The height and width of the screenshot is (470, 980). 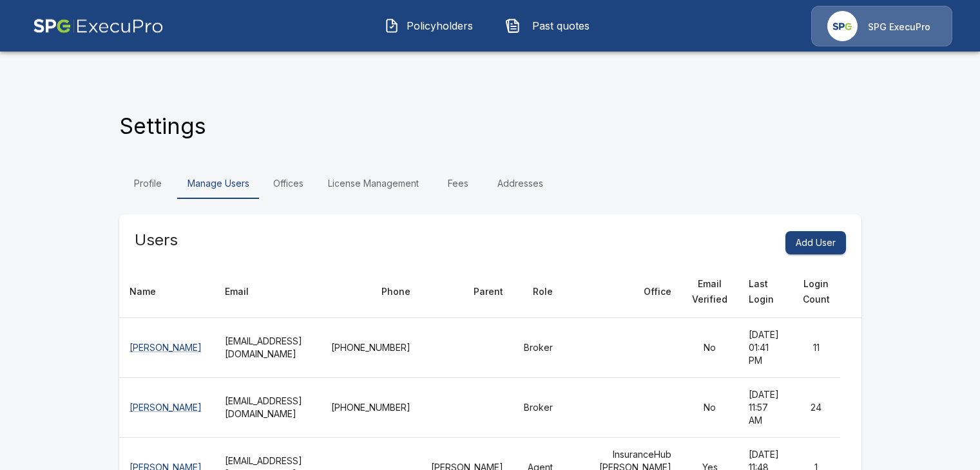 What do you see at coordinates (816, 243) in the screenshot?
I see `a: Add User` at bounding box center [816, 243].